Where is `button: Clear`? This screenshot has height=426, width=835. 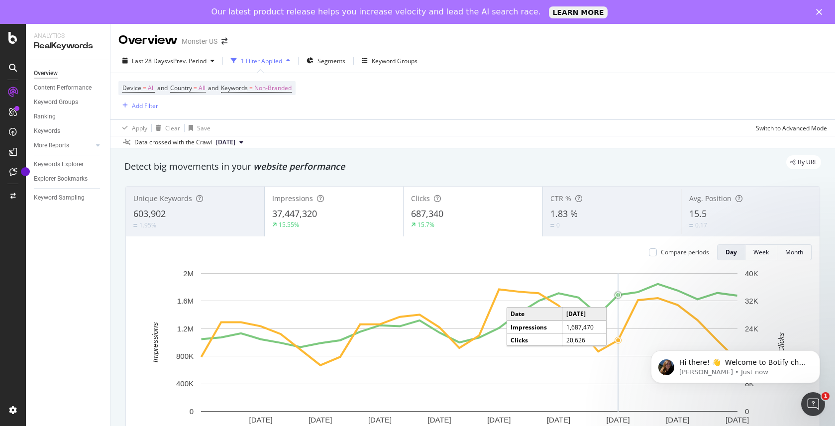 button: Clear is located at coordinates (166, 128).